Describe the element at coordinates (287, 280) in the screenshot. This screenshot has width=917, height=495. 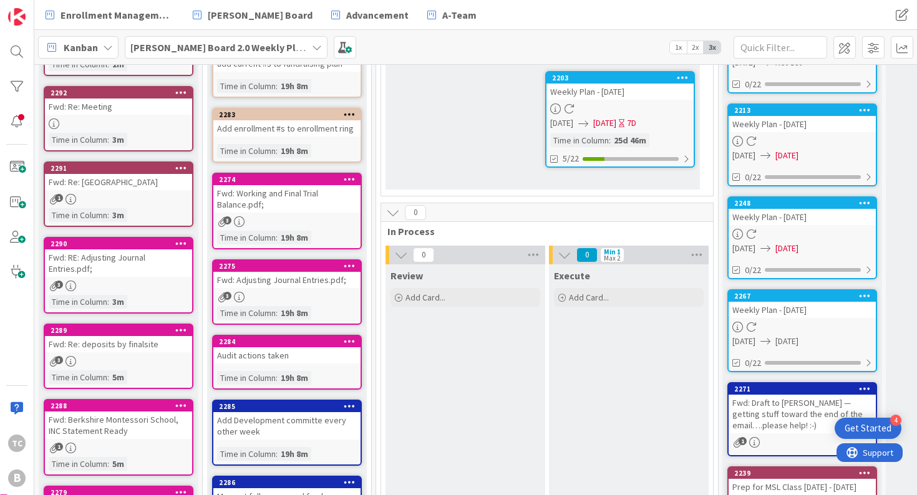
I see `div: Fwd: Adjusting Journal Entries.pdf;` at that location.